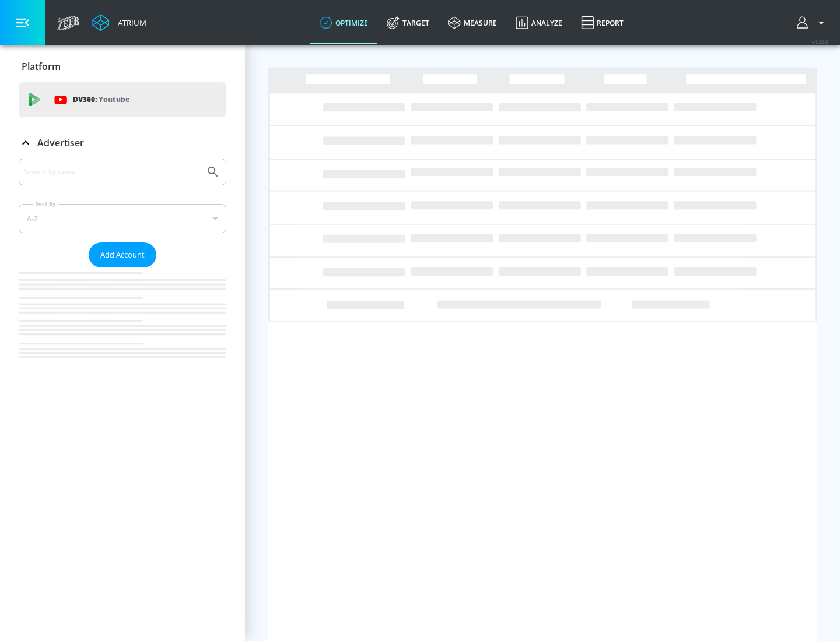 The width and height of the screenshot is (840, 641). I want to click on span: v 4.32.0, so click(820, 41).